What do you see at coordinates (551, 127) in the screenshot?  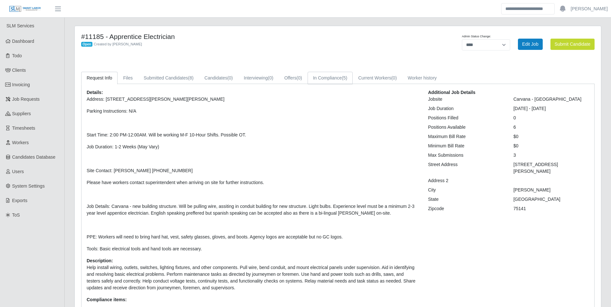 I see `div: 6` at bounding box center [551, 127].